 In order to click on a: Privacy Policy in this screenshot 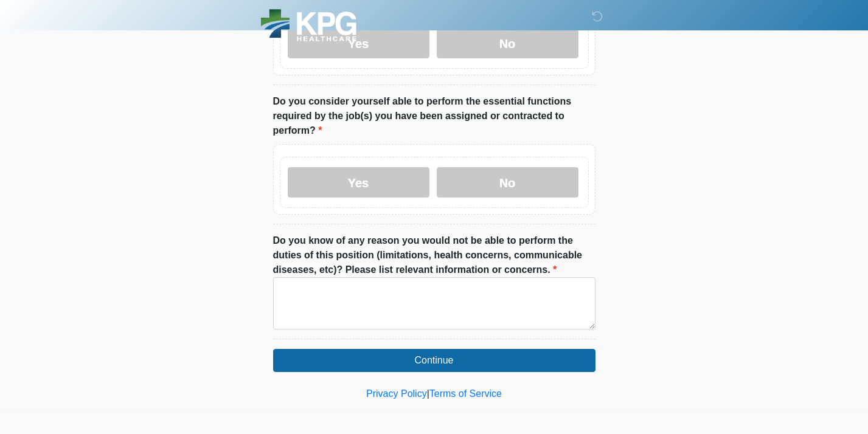, I will do `click(396, 393)`.